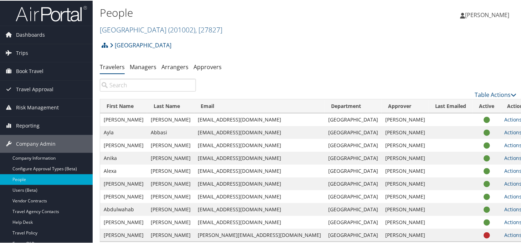 The width and height of the screenshot is (521, 243). Describe the element at coordinates (51, 13) in the screenshot. I see `img: airportal-logo.png` at that location.